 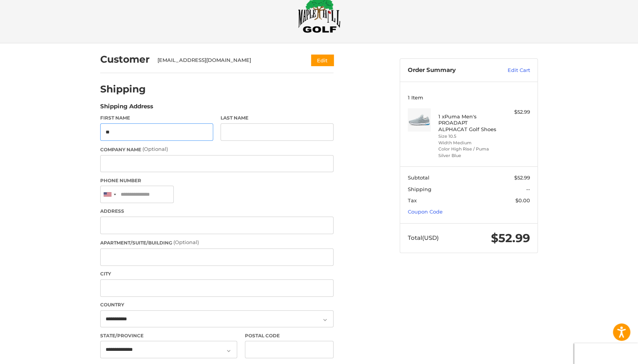 What do you see at coordinates (110, 194) in the screenshot?
I see `div: United States: +1` at bounding box center [110, 194].